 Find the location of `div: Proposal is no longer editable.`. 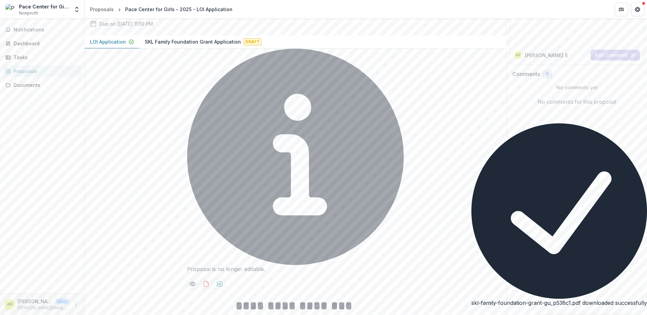

div: Proposal is no longer editable. is located at coordinates (295, 269).